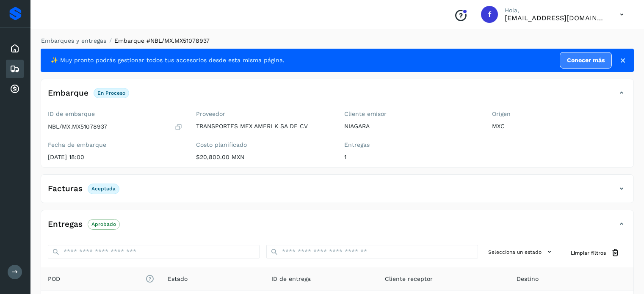  Describe the element at coordinates (65, 224) in the screenshot. I see `h4: Entregas` at that location.